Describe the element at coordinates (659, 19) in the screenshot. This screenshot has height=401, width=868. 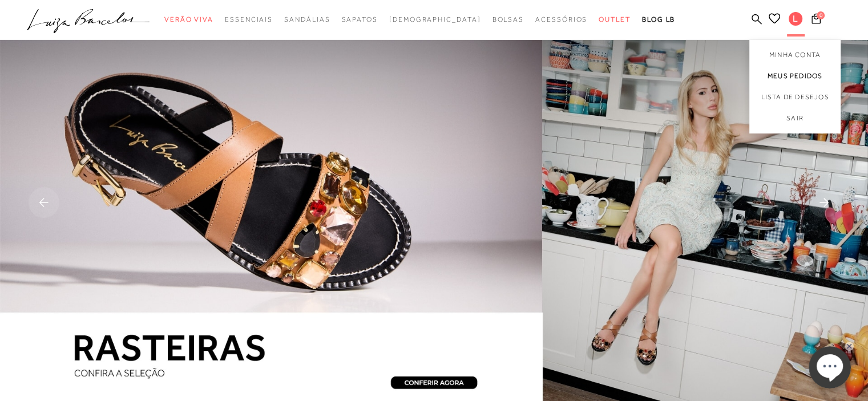
I see `span: BLOG LB` at that location.